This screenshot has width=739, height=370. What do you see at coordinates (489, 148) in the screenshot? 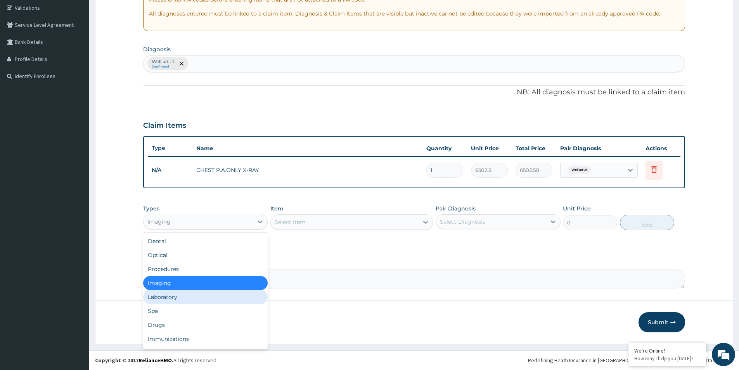
I see `th: Unit Price` at bounding box center [489, 148].